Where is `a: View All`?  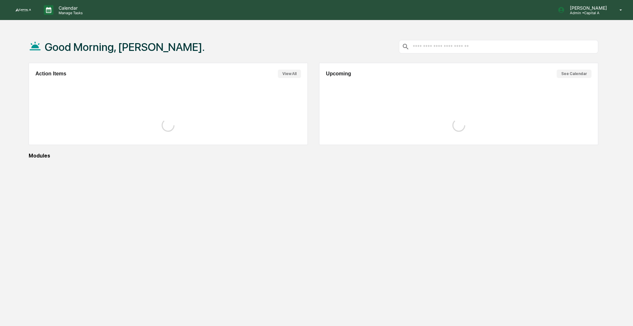 a: View All is located at coordinates (289, 74).